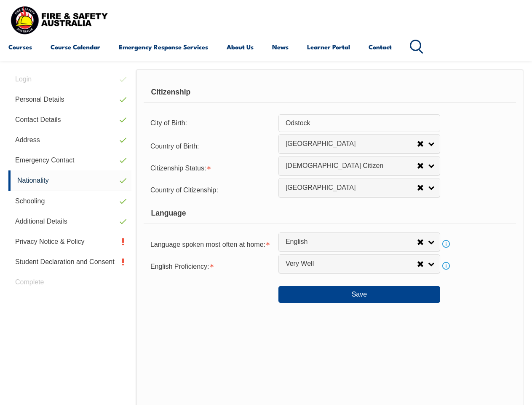  Describe the element at coordinates (70, 181) in the screenshot. I see `a: Nationality` at that location.